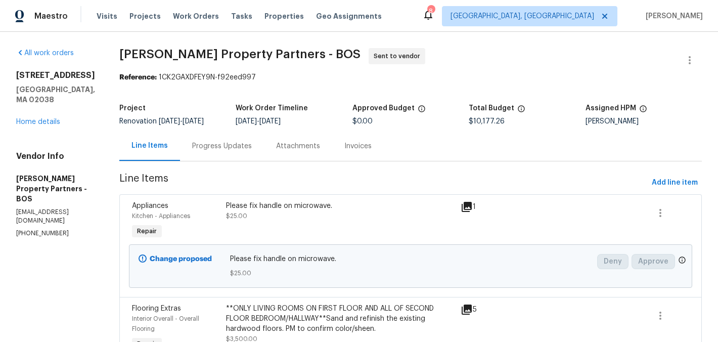 This screenshot has width=718, height=342. I want to click on h5: Assigned HPM, so click(611, 108).